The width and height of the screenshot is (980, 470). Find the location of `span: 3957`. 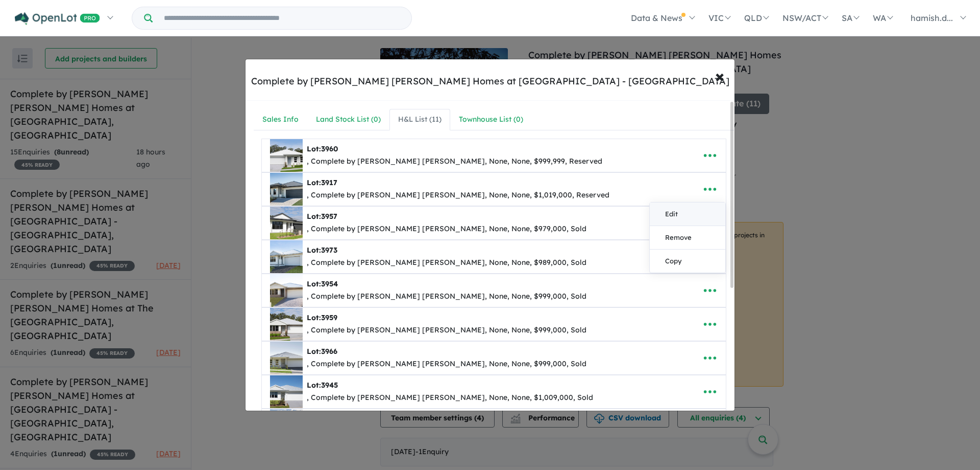

span: 3957 is located at coordinates (330, 216).